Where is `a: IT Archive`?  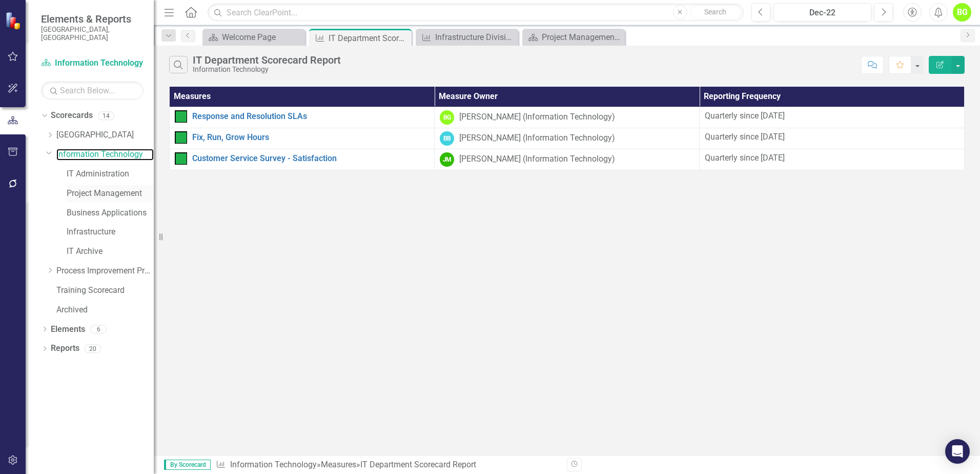 a: IT Archive is located at coordinates (110, 251).